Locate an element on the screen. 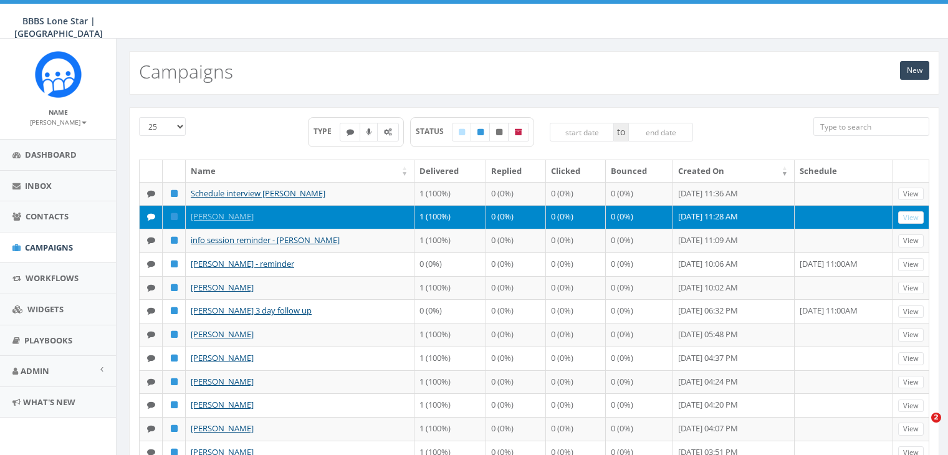 This screenshot has height=455, width=948. span: What's New is located at coordinates (49, 402).